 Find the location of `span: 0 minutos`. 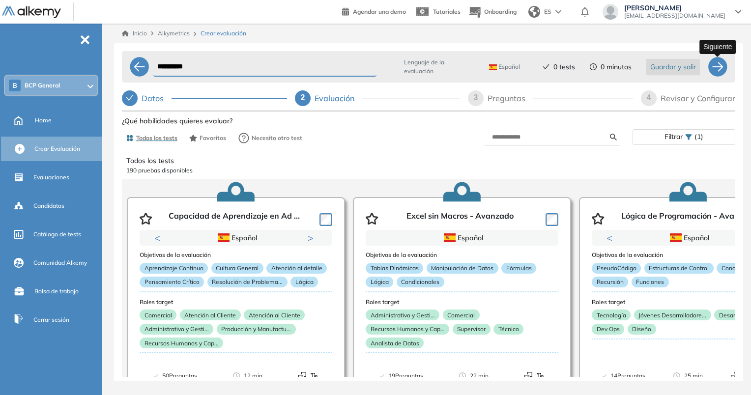

span: 0 minutos is located at coordinates (616, 67).